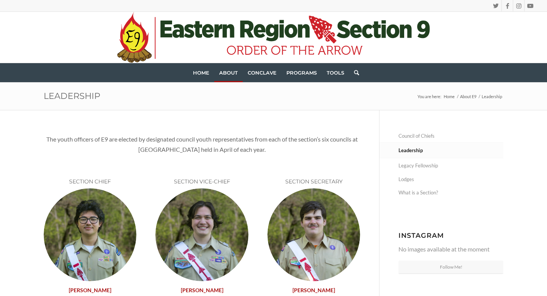 This screenshot has height=296, width=547. Describe the element at coordinates (451, 267) in the screenshot. I see `a: Follow Me!` at that location.